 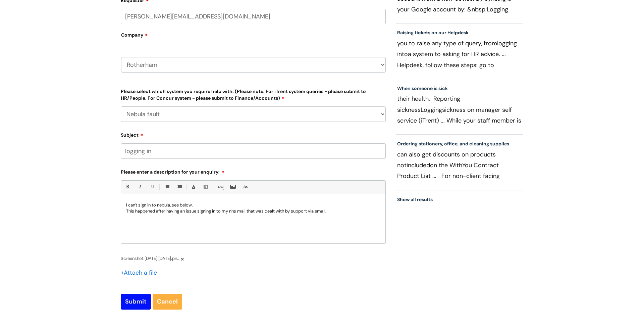 What do you see at coordinates (167, 302) in the screenshot?
I see `a: Cancel` at bounding box center [167, 302].